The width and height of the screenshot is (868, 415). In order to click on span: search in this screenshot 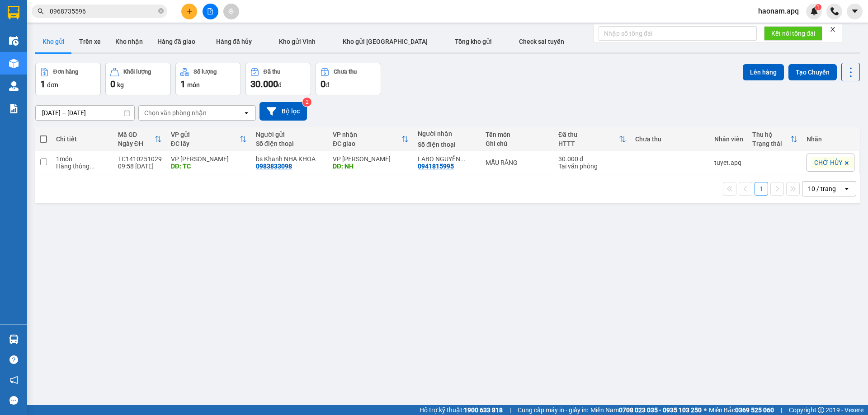, I will do `click(41, 11)`.